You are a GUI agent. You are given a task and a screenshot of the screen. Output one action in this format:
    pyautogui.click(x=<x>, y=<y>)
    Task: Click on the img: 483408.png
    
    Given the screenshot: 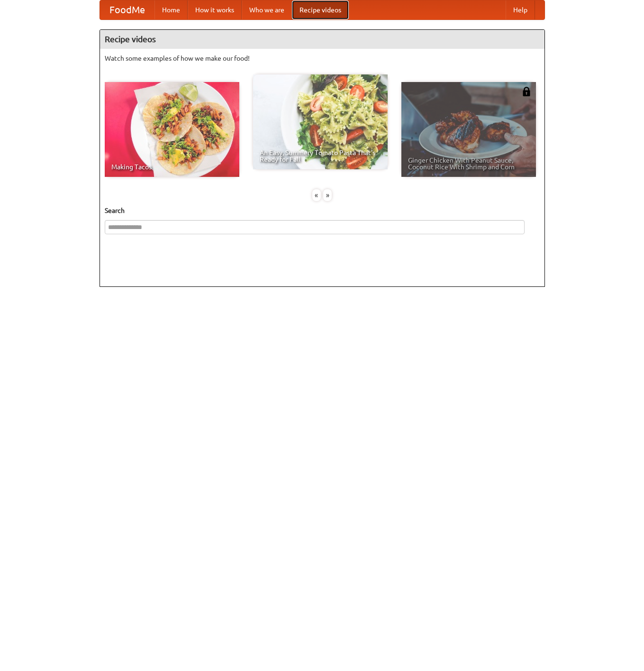 What is the action you would take?
    pyautogui.click(x=526, y=91)
    